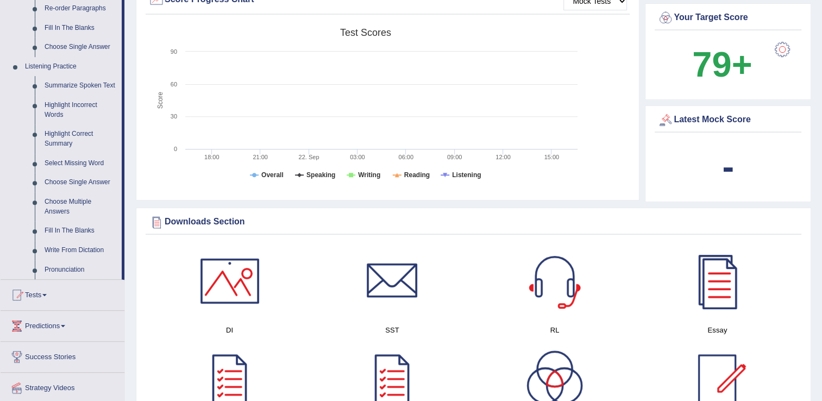 The height and width of the screenshot is (401, 822). What do you see at coordinates (80, 138) in the screenshot?
I see `a: Highlight Correct Summary` at bounding box center [80, 138].